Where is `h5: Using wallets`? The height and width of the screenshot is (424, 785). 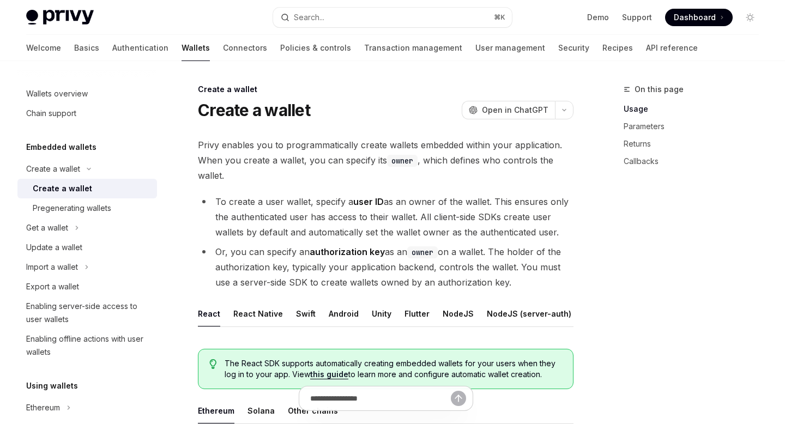
h5: Using wallets is located at coordinates (52, 386).